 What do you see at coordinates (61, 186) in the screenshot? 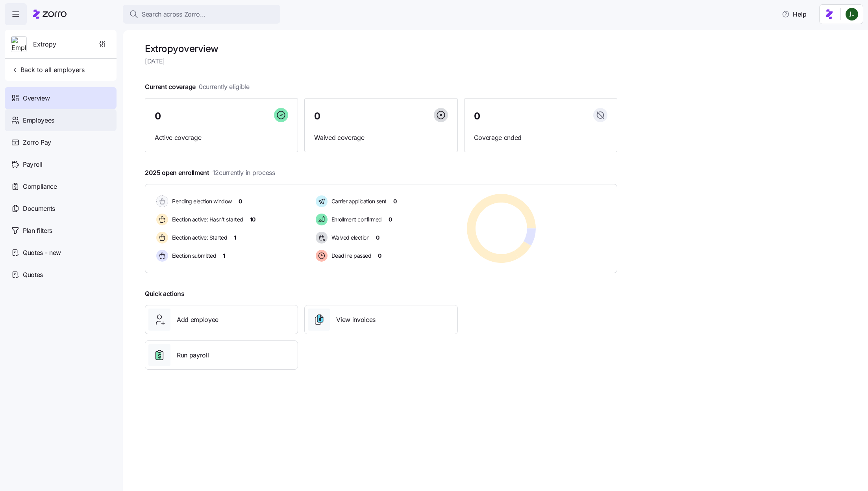
I see `a: Compliance` at bounding box center [61, 186].